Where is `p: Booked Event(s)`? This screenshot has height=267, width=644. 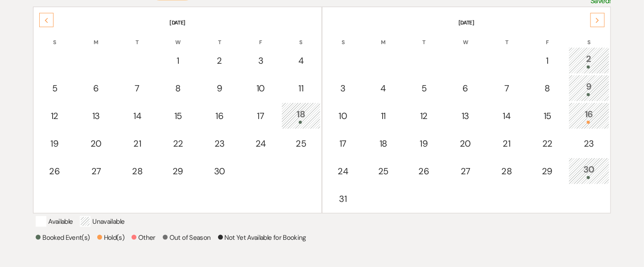
p: Booked Event(s) is located at coordinates (62, 238).